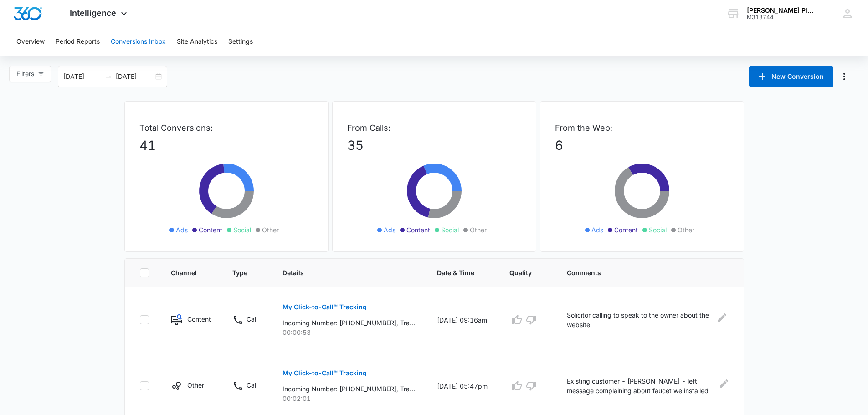  Describe the element at coordinates (342, 272) in the screenshot. I see `span: Details` at that location.